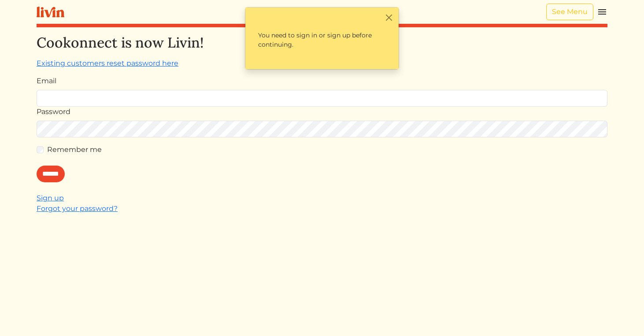  I want to click on a: Forgot your password?, so click(77, 208).